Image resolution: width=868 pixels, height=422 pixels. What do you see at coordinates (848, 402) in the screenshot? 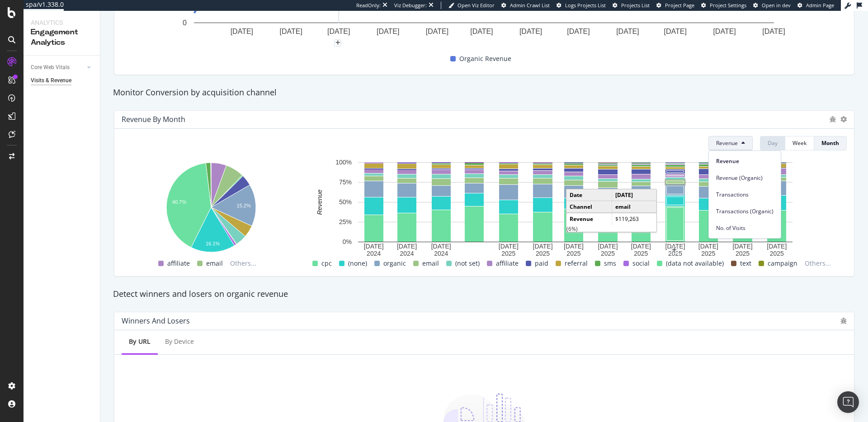
I see `div: Open Intercom Messenger` at bounding box center [848, 402].